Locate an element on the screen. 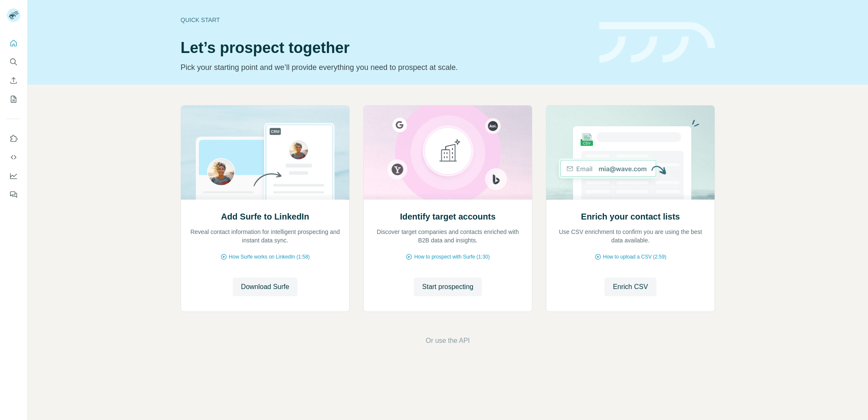  p: Use CSV enrichment to confirm you are using the best data available. is located at coordinates (630, 236).